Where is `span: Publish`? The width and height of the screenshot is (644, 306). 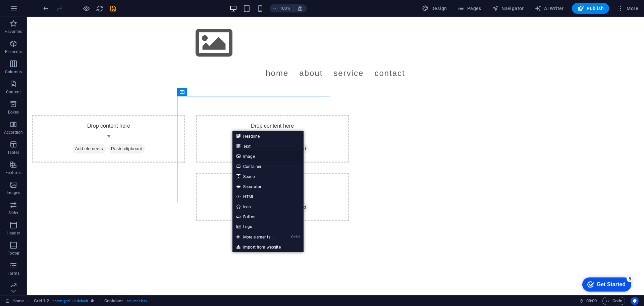 span: Publish is located at coordinates (591, 8).